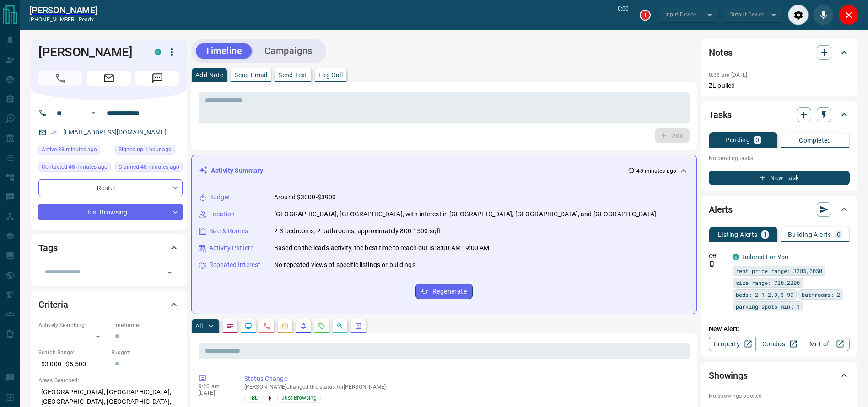 The image size is (868, 407). I want to click on p: Timeframe:, so click(145, 325).